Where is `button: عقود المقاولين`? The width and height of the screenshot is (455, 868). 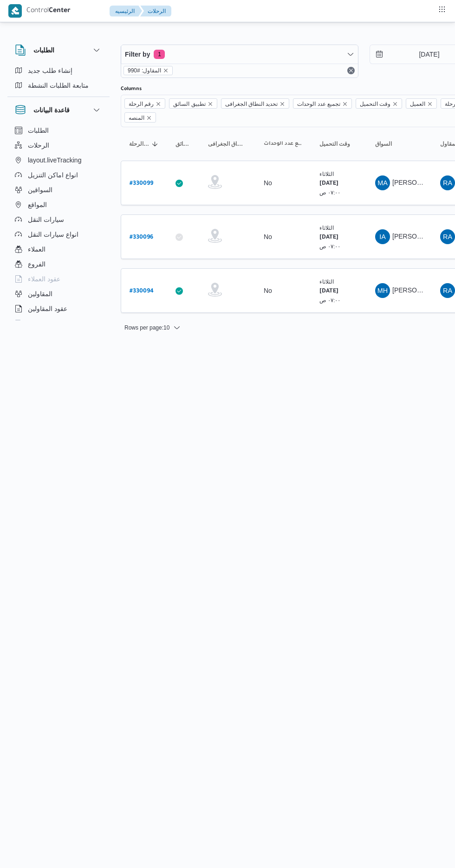 button: عقود المقاولين is located at coordinates (59, 309).